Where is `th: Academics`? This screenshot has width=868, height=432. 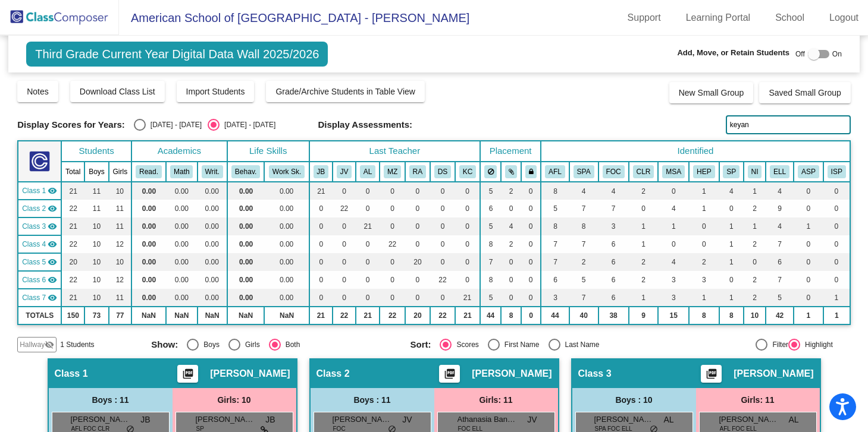 th: Academics is located at coordinates (179, 151).